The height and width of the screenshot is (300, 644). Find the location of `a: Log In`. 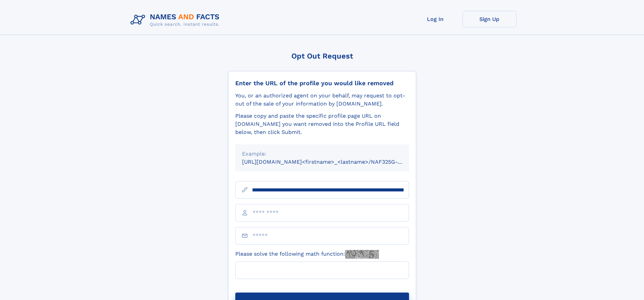

a: Log In is located at coordinates (435, 19).